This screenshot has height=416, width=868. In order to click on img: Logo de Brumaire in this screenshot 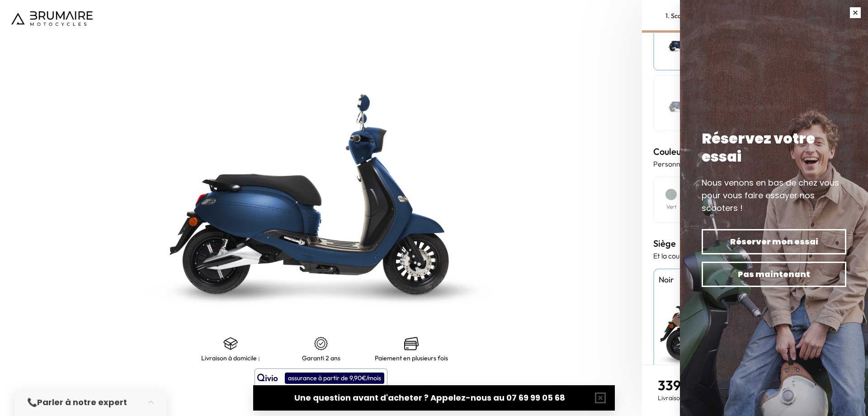, I will do `click(52, 18)`.